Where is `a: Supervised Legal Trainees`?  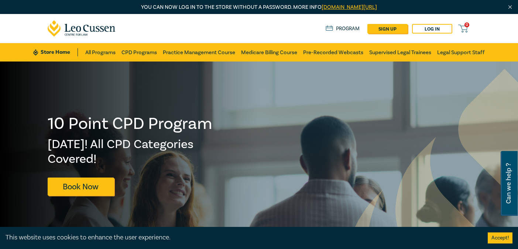 a: Supervised Legal Trainees is located at coordinates (400, 52).